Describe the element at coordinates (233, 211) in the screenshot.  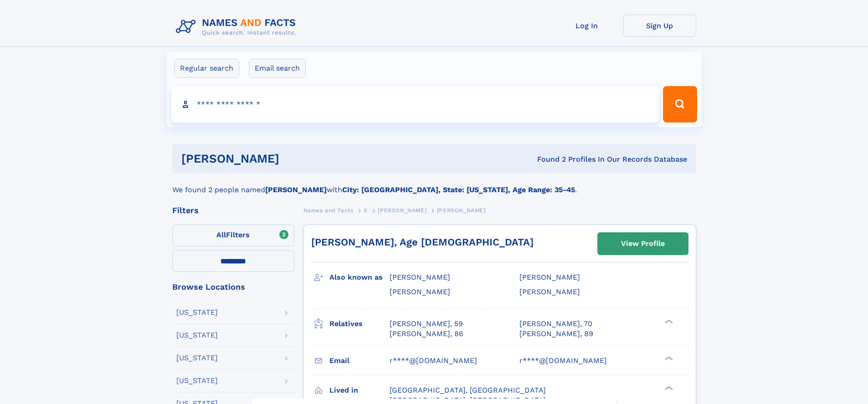
I see `div: Filters` at that location.